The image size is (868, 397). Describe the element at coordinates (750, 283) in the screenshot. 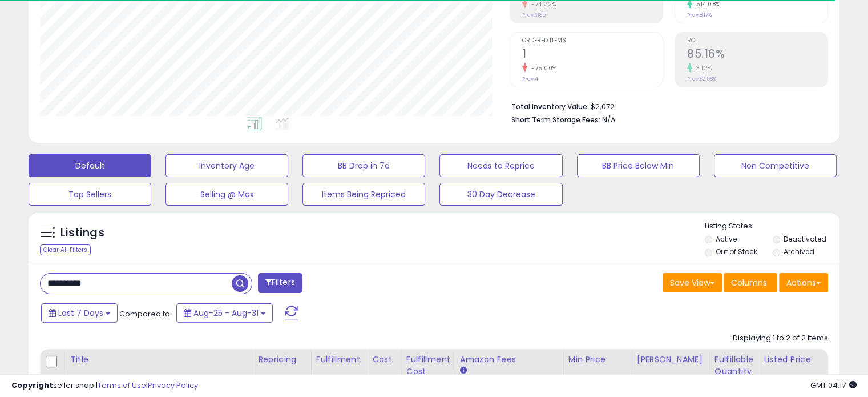

I see `button: Columns` at that location.